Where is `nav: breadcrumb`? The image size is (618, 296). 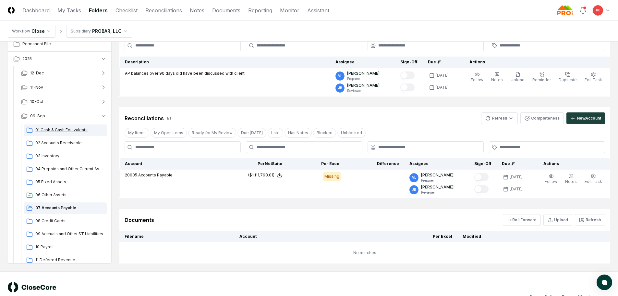 nav: breadcrumb is located at coordinates (70, 31).